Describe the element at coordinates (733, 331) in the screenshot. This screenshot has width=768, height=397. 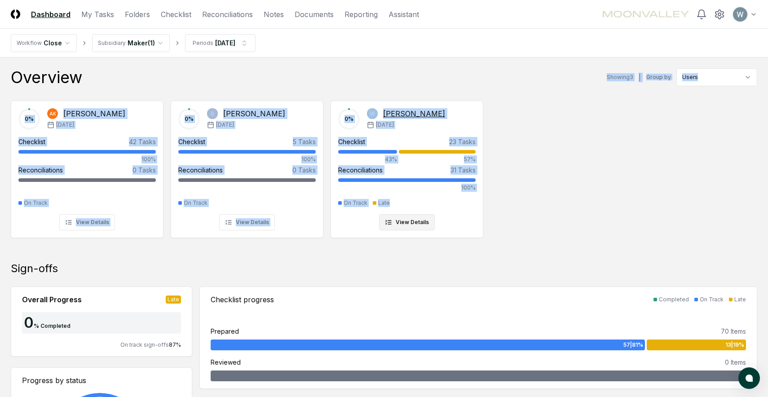
I see `div: 70 Items` at that location.